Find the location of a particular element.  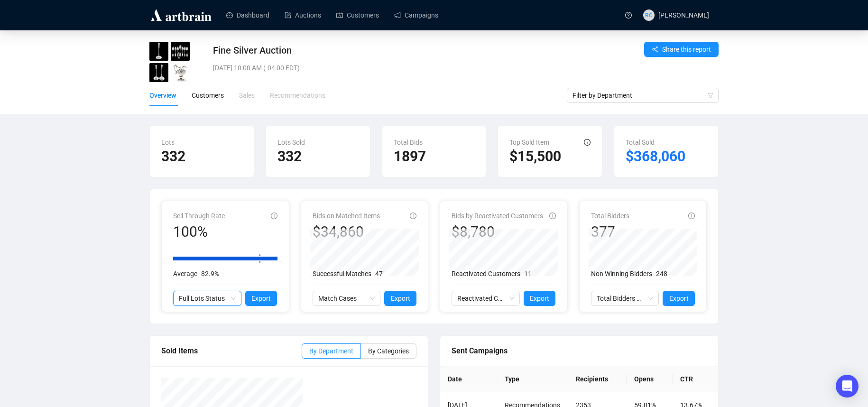

span: Total Bidders Activity is located at coordinates (625, 298).